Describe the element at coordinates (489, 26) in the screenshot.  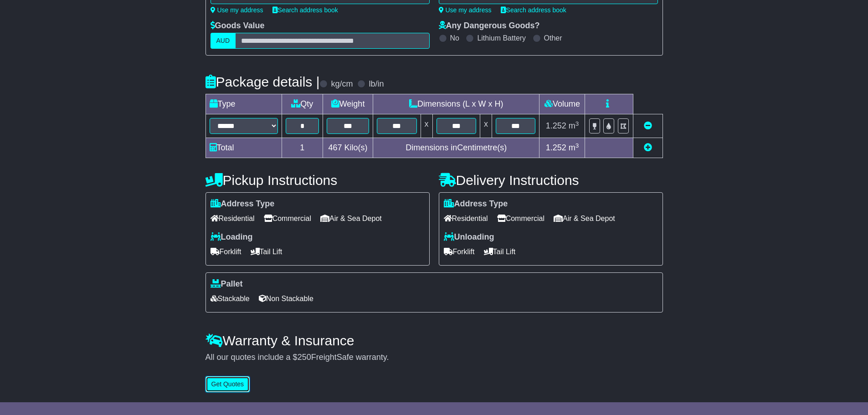
I see `label: Any Dangerous Goods?` at that location.